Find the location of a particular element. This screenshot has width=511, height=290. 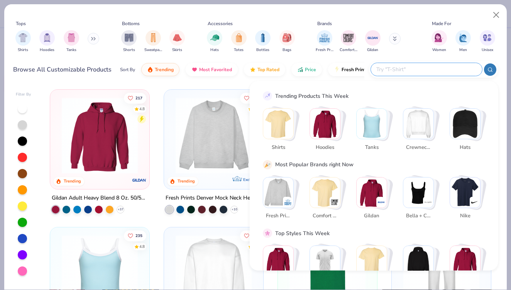

img: Bags Image is located at coordinates (287, 37).